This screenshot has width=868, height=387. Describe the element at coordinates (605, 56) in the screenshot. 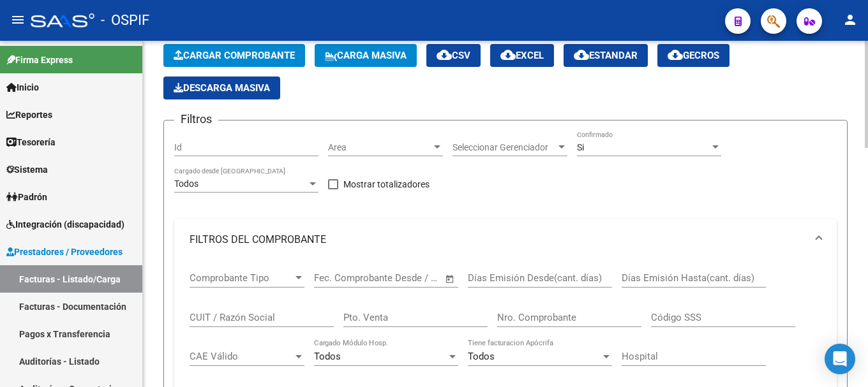

I see `button: Estandar` at that location.